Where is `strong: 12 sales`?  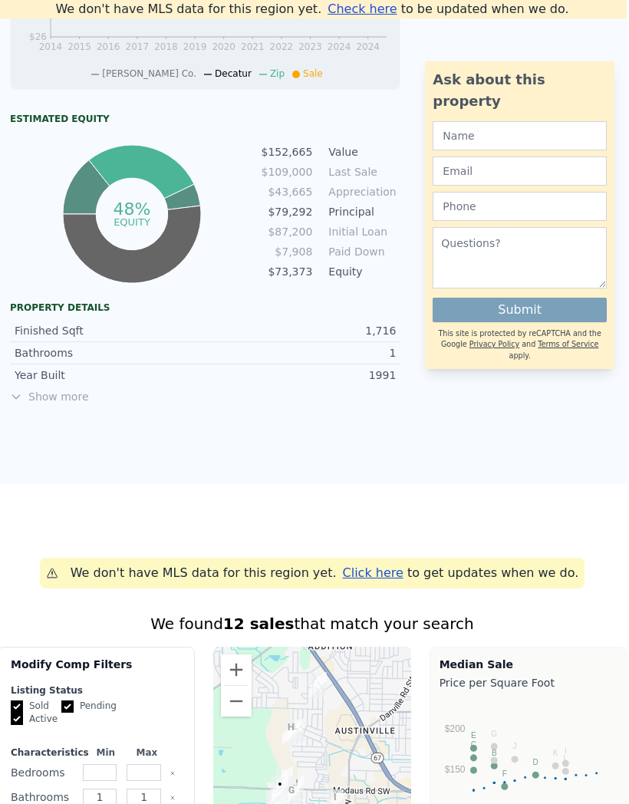
strong: 12 sales is located at coordinates (259, 624).